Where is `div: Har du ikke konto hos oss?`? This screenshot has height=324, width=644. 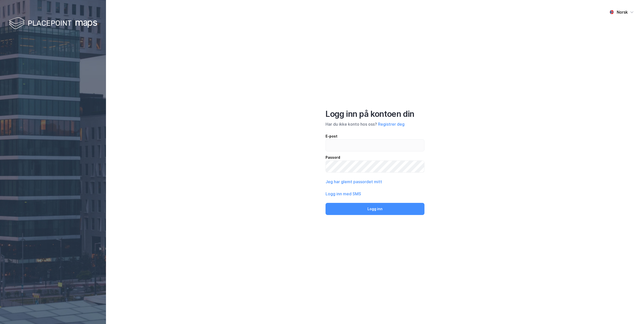 div: Har du ikke konto hos oss? is located at coordinates (375, 124).